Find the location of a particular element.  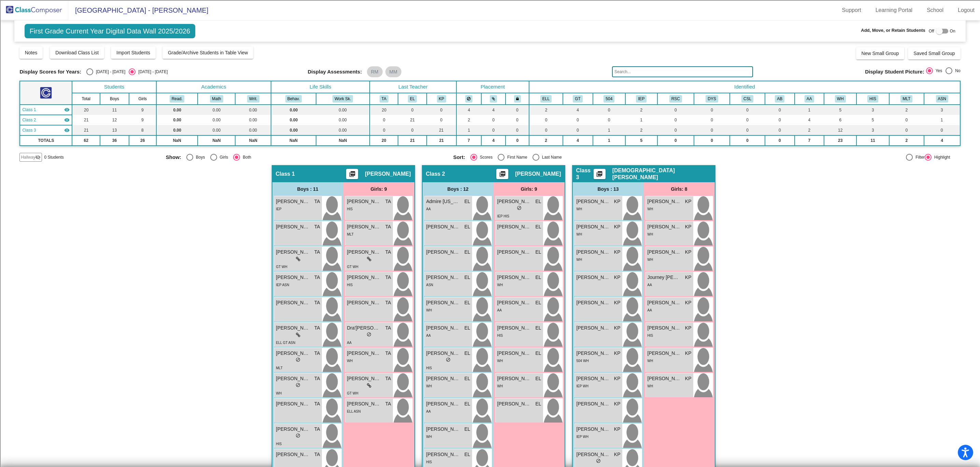

span: Hallway is located at coordinates (28, 157).